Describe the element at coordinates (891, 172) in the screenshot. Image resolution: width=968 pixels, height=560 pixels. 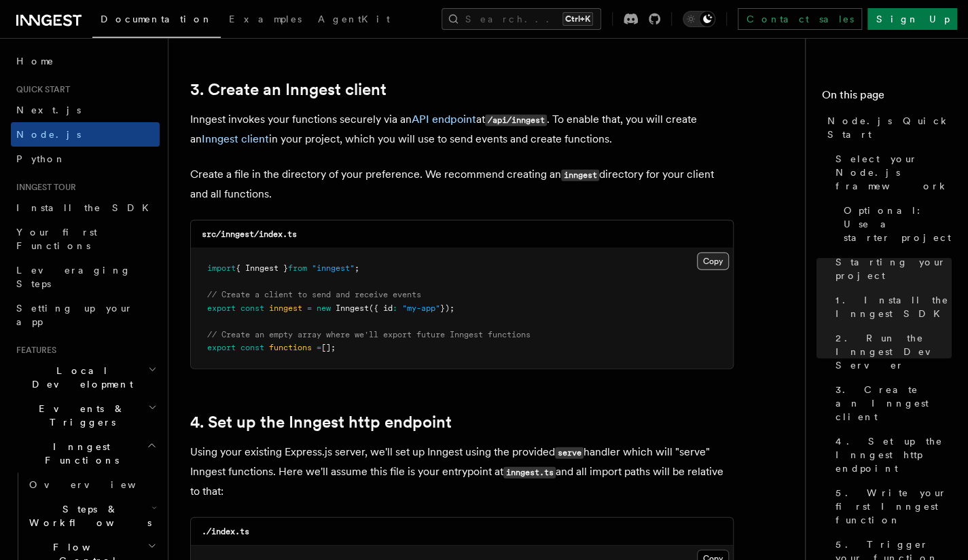
I see `a: Select your Node.js framework` at that location.